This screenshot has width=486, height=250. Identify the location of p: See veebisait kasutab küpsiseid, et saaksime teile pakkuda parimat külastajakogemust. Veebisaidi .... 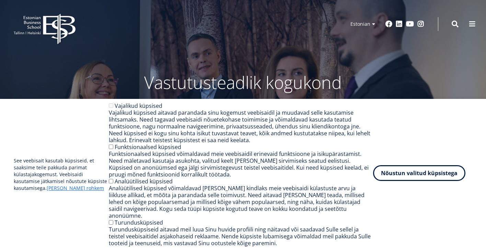
(61, 174).